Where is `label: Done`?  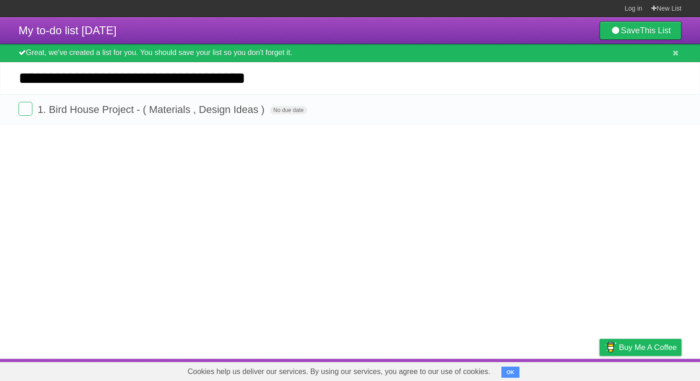
label: Done is located at coordinates (25, 109).